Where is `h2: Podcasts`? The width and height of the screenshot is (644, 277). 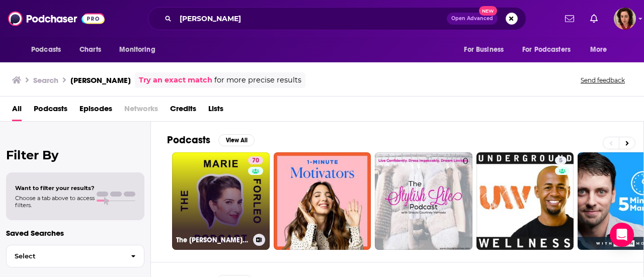
h2: Podcasts is located at coordinates (189, 139).